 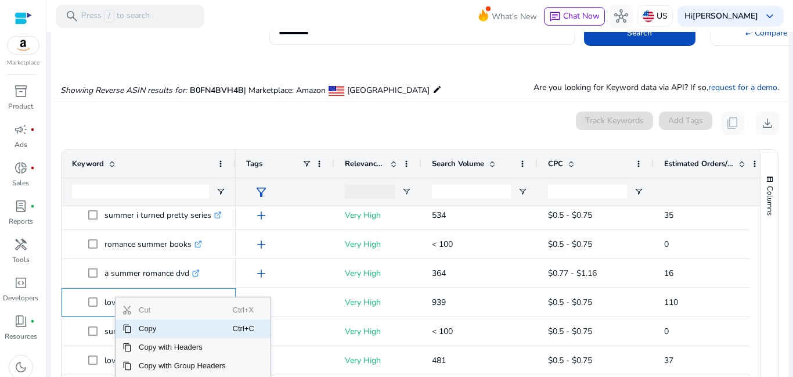 What do you see at coordinates (699, 164) in the screenshot?
I see `span: Estimated Orders/Month` at bounding box center [699, 164].